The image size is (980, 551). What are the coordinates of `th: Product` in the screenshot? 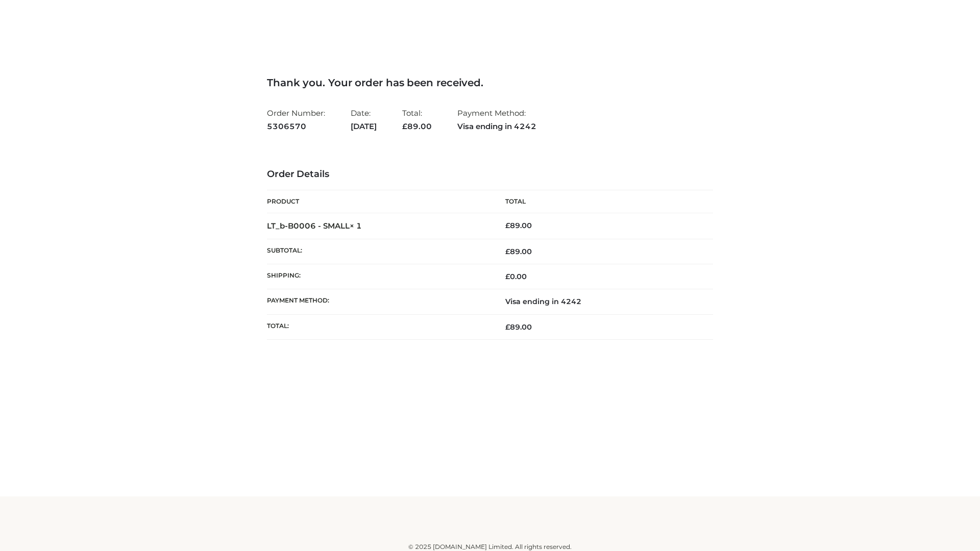 It's located at (378, 202).